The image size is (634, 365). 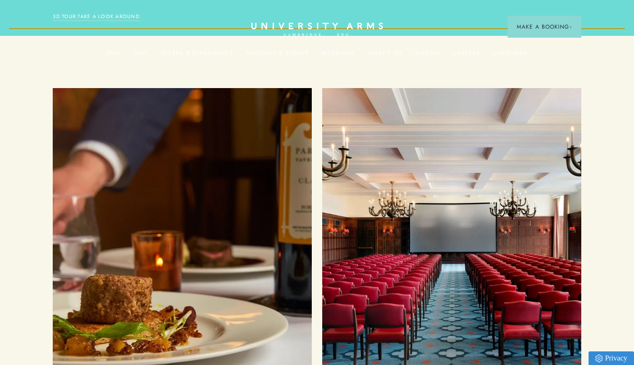 What do you see at coordinates (599, 359) in the screenshot?
I see `img: Privacy` at bounding box center [599, 359].